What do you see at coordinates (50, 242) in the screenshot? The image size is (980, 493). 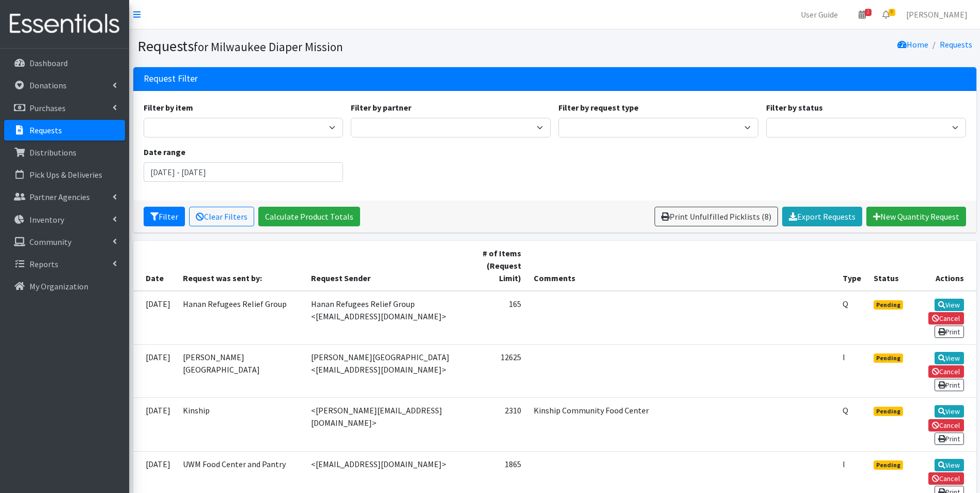 I see `p: Community` at bounding box center [50, 242].